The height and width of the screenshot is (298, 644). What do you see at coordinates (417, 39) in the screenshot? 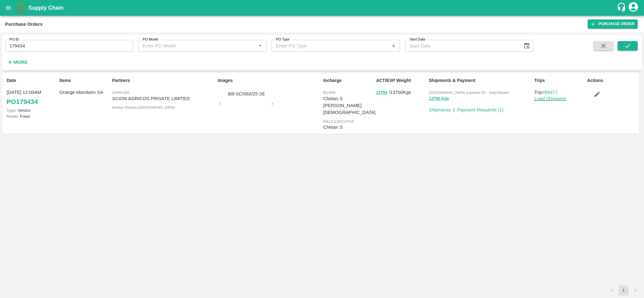
I see `label: Start Date` at bounding box center [417, 39].